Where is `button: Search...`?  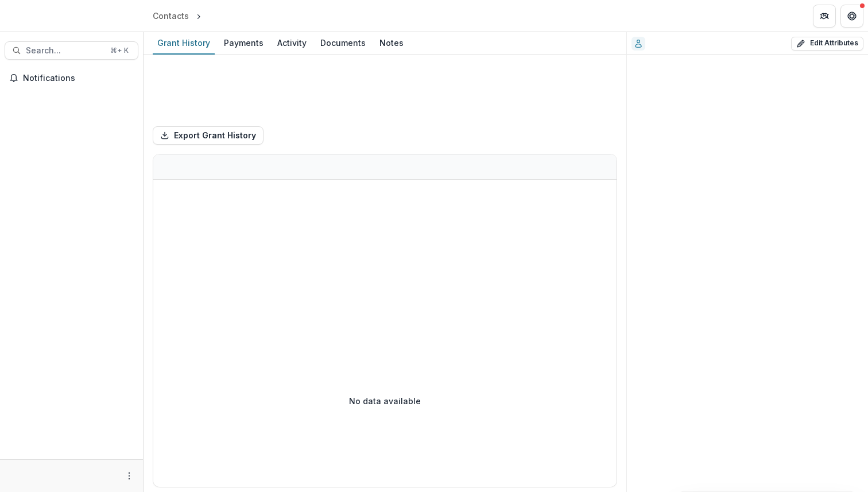 button: Search... is located at coordinates (71, 50).